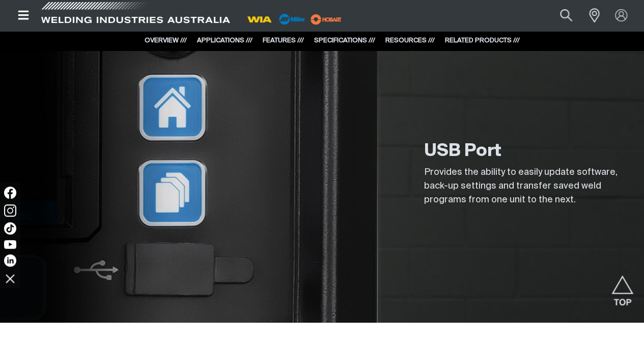 The width and height of the screenshot is (644, 339). Describe the element at coordinates (526, 151) in the screenshot. I see `h2: USB Port` at that location.